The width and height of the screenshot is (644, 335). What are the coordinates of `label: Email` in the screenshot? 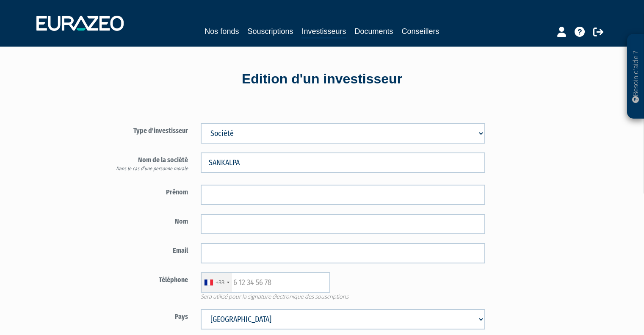 It's located at (146, 249).